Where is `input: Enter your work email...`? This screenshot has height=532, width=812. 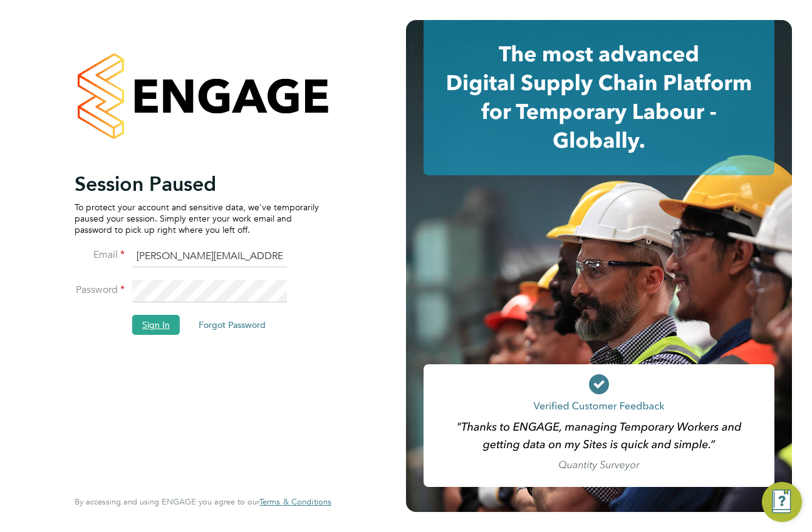 input: Enter your work email... is located at coordinates (209, 257).